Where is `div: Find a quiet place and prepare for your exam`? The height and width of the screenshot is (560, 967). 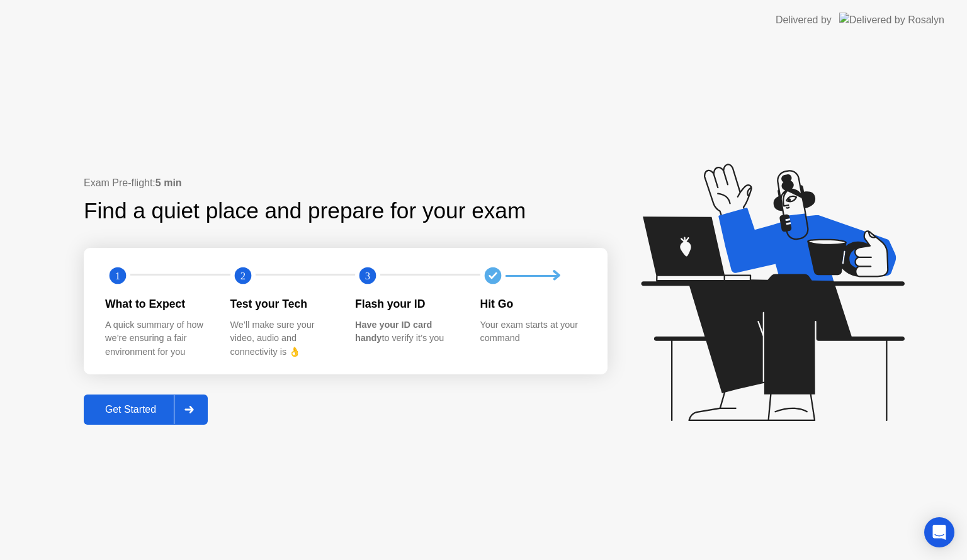
div: Find a quiet place and prepare for your exam is located at coordinates (305, 211).